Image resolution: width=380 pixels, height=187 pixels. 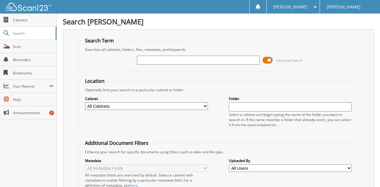 What do you see at coordinates (33, 73) in the screenshot?
I see `span: Bookmarks` at bounding box center [33, 73].